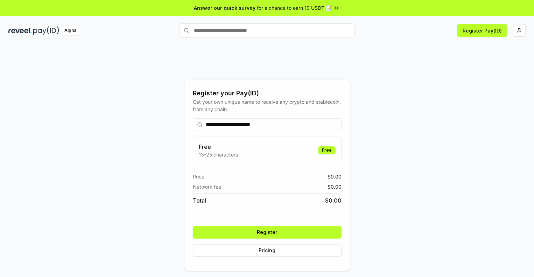 This screenshot has width=534, height=277. I want to click on p: 13-25 characters, so click(218, 155).